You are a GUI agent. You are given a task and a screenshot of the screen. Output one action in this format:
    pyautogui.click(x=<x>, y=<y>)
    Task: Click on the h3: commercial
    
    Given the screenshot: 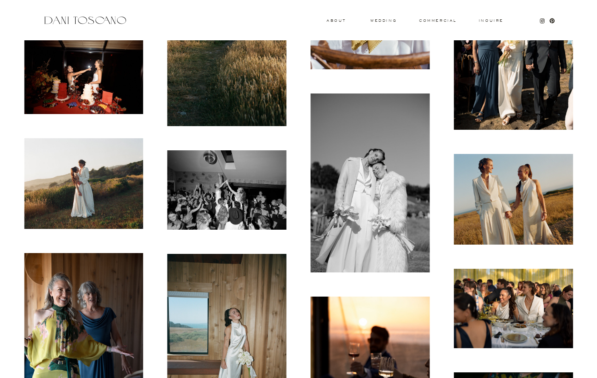 What is the action you would take?
    pyautogui.click(x=437, y=21)
    